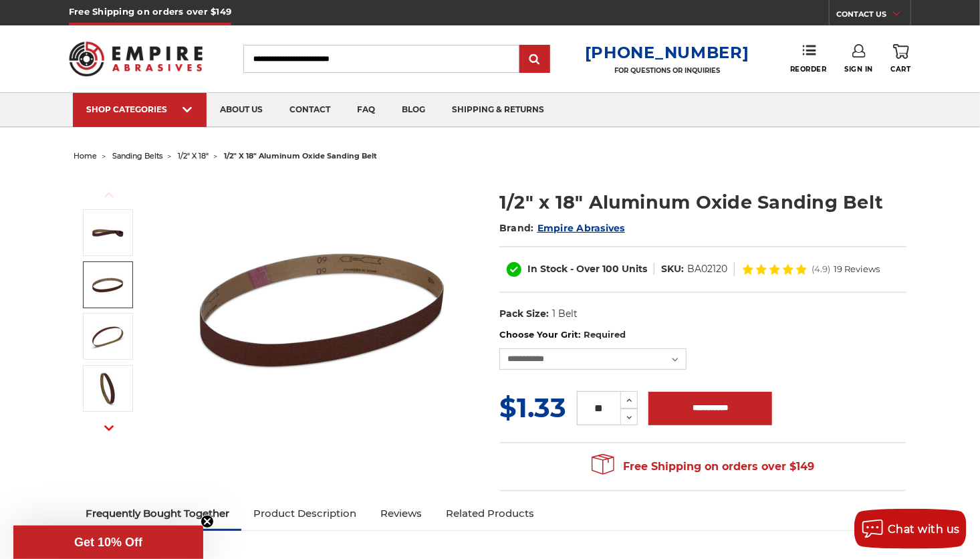 This screenshot has height=559, width=980. What do you see at coordinates (490, 514) in the screenshot?
I see `a: Related Products` at bounding box center [490, 514].